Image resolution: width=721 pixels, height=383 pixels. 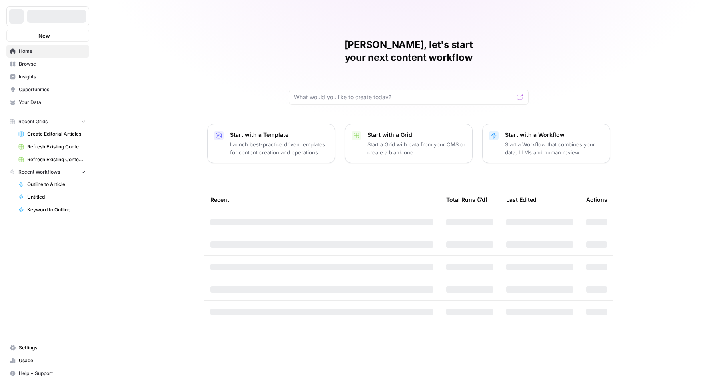 I want to click on button: Recent Grids, so click(x=48, y=121).